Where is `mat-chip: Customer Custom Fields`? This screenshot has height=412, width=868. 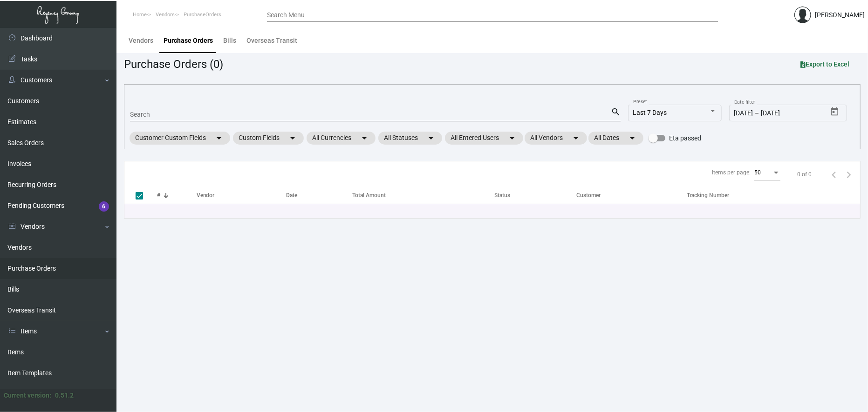
mat-chip: Customer Custom Fields is located at coordinates (179, 138).